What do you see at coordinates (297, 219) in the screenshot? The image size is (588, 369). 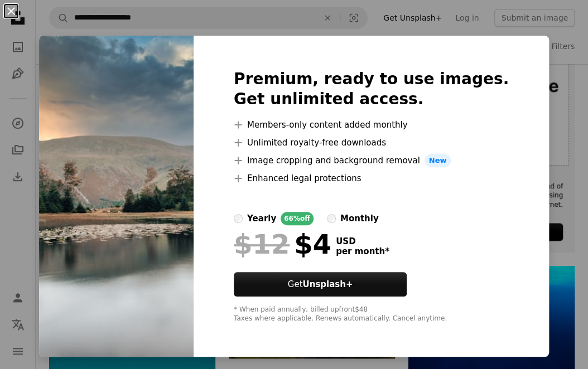 I see `div: 66% off` at bounding box center [297, 219].